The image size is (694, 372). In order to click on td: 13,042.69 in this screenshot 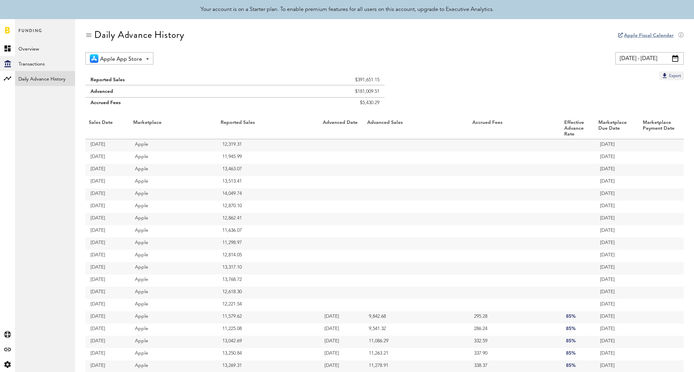, I will do `click(268, 342)`.